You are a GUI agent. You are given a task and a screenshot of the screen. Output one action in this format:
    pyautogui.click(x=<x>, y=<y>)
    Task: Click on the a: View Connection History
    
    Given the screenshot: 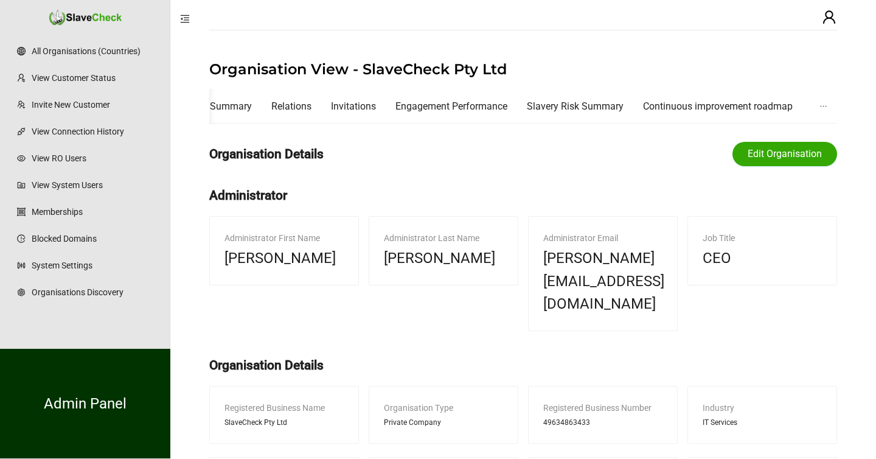 What is the action you would take?
    pyautogui.click(x=94, y=131)
    